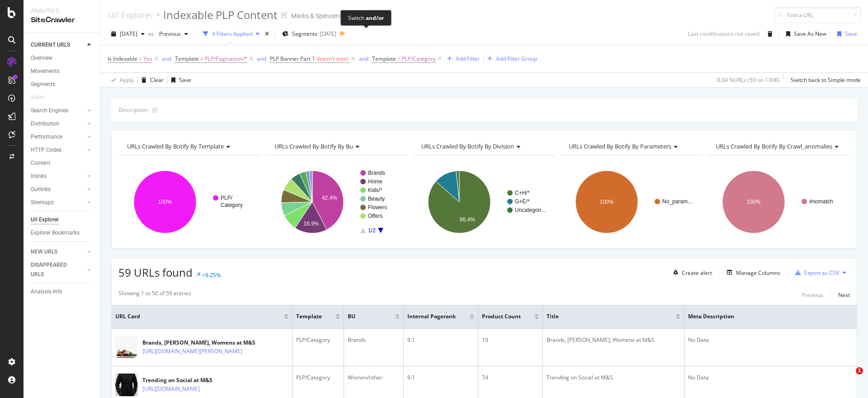  I want to click on div: 19, so click(511, 340).